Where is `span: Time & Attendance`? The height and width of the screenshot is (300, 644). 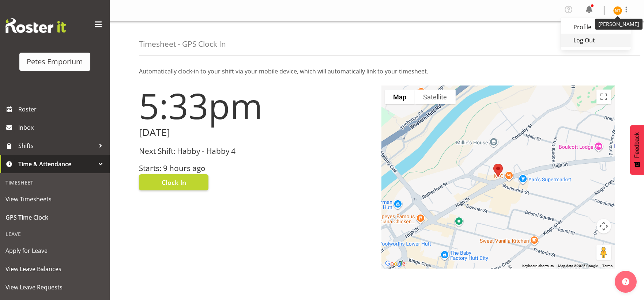 span: Time & Attendance is located at coordinates (57, 164).